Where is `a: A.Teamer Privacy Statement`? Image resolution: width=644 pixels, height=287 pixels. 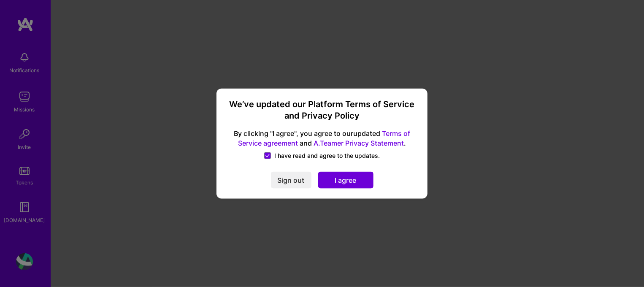
a: A.Teamer Privacy Statement is located at coordinates (359, 143).